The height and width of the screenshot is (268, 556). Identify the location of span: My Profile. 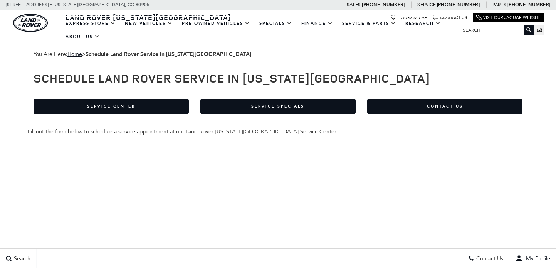
(536, 258).